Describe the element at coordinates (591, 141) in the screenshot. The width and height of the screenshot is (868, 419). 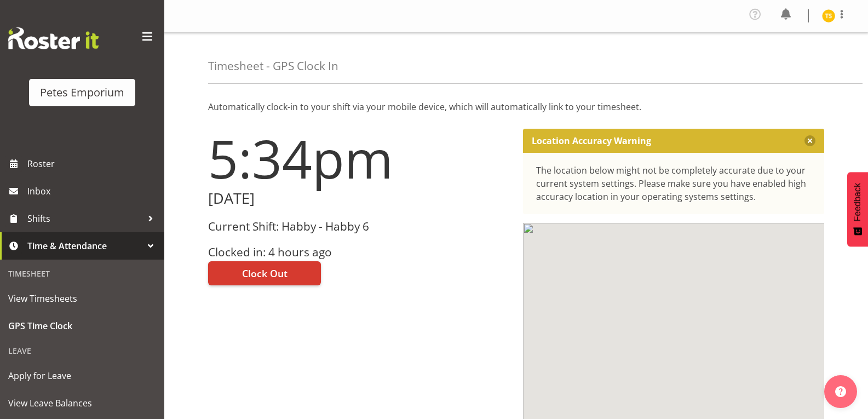
I see `p: Location Accuracy Warning` at that location.